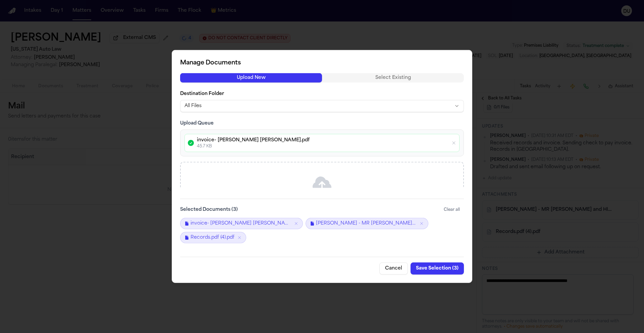  What do you see at coordinates (322, 146) in the screenshot?
I see `p: 45.7 KB` at bounding box center [322, 146].